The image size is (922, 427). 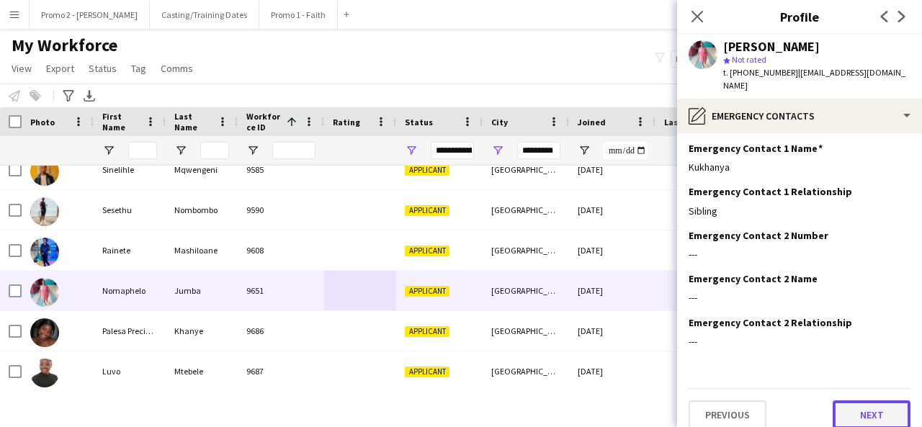 What do you see at coordinates (138, 68) in the screenshot?
I see `span: Tag` at bounding box center [138, 68].